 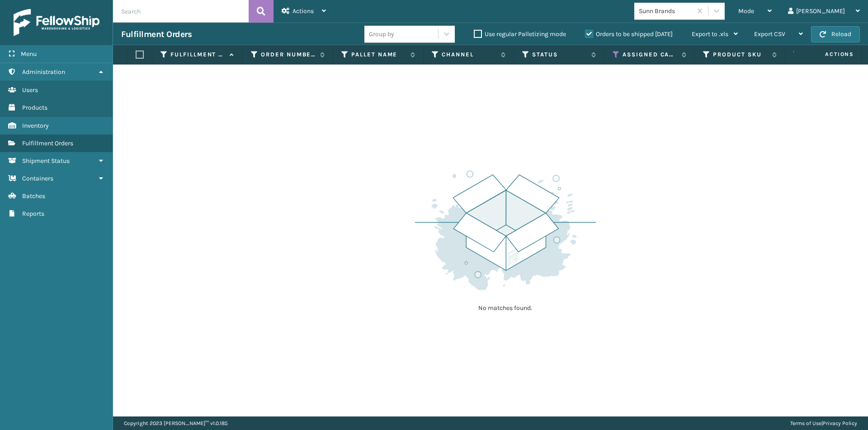 What do you see at coordinates (835, 34) in the screenshot?
I see `button: Reload` at bounding box center [835, 34].